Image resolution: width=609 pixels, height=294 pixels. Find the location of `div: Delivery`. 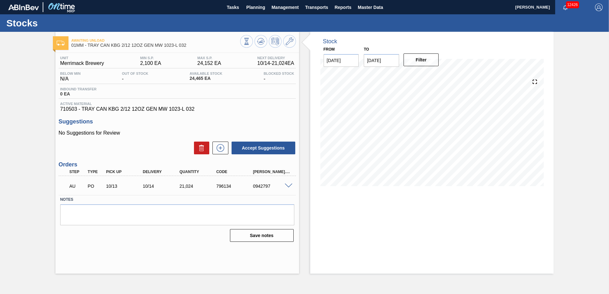

div: Delivery is located at coordinates (162, 172).